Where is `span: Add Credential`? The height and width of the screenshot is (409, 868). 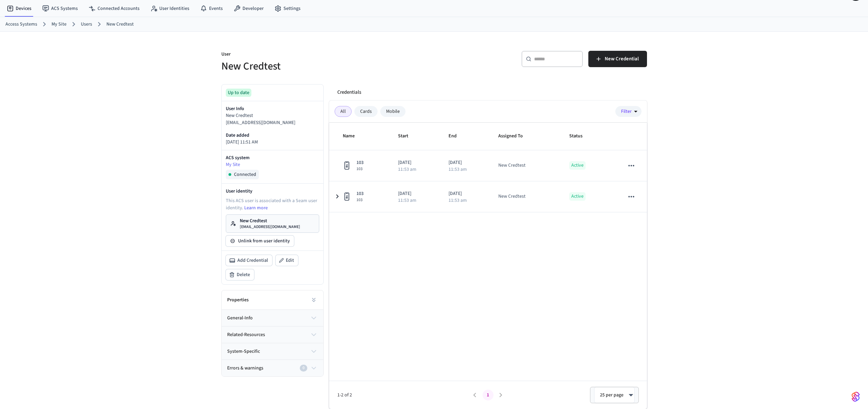
span: Add Credential is located at coordinates (253, 261).